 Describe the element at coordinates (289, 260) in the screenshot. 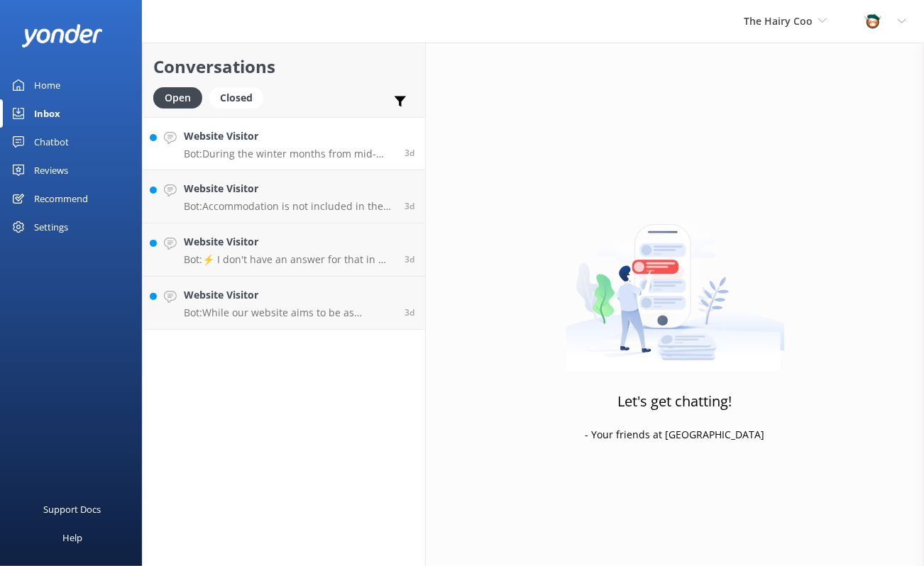

I see `p: Bot: ⚡ I don't have an answer for that in my knowledge base. Please try and rephrase your questio...` at that location.